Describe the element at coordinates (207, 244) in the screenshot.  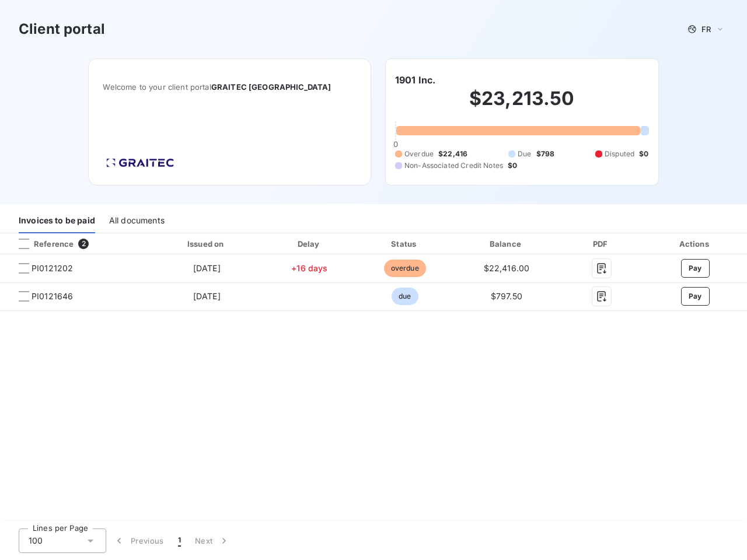
I see `div: Issued on` at that location.